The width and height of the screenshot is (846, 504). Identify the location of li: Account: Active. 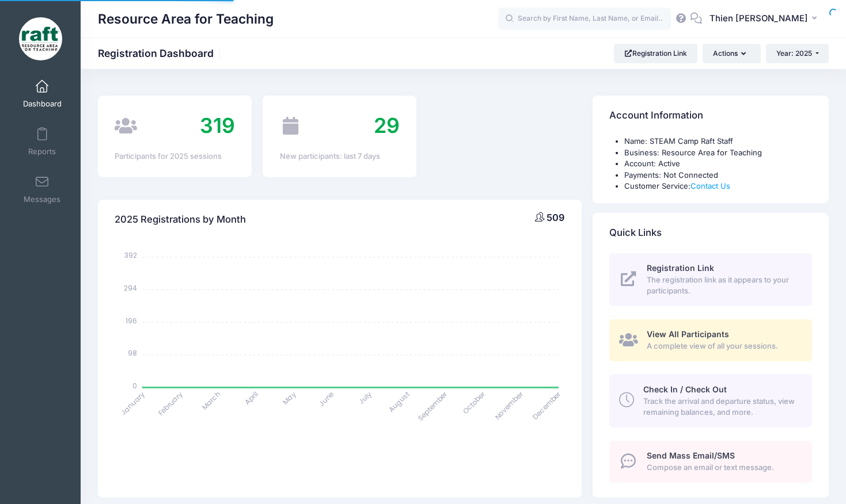
(718, 164).